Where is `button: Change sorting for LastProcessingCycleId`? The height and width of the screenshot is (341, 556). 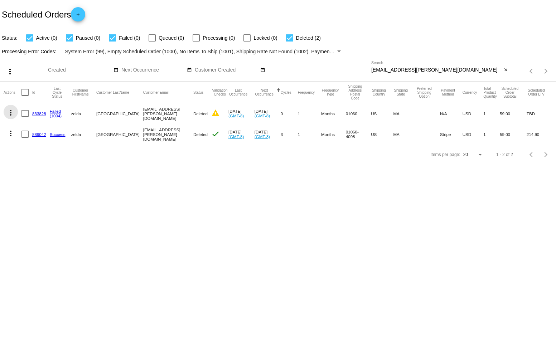
button: Change sorting for LastProcessingCycleId is located at coordinates (57, 92).